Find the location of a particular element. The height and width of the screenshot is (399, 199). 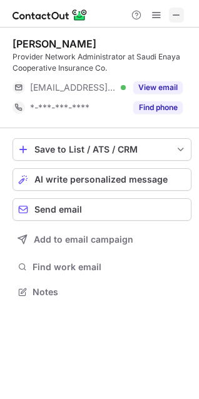

img: ContactOut v5.3.10 is located at coordinates (50, 15).